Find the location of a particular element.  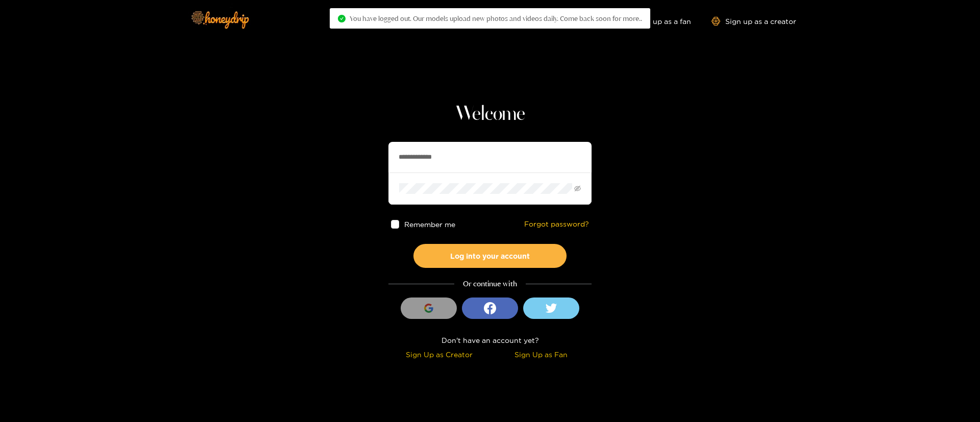

div: Or continue with is located at coordinates (490, 283).